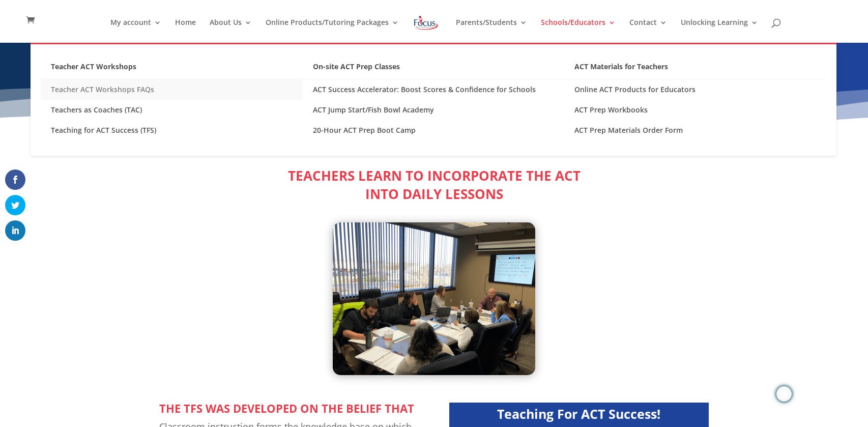 Image resolution: width=868 pixels, height=427 pixels. Describe the element at coordinates (171, 69) in the screenshot. I see `a: Teacher ACT Workshops` at that location.